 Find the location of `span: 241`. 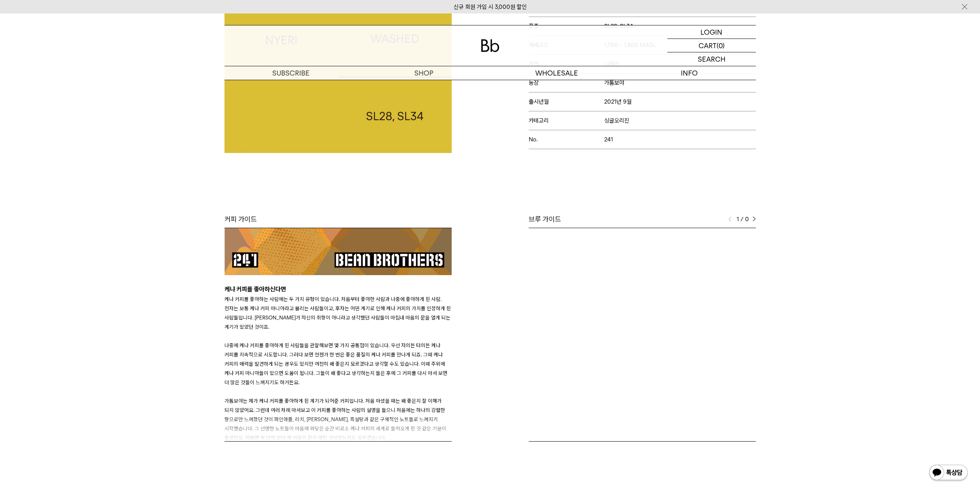

span: 241 is located at coordinates (609, 140).